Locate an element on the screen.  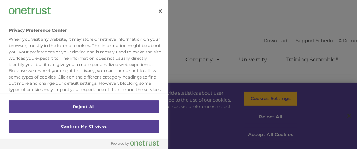
button: Close is located at coordinates (160, 11).